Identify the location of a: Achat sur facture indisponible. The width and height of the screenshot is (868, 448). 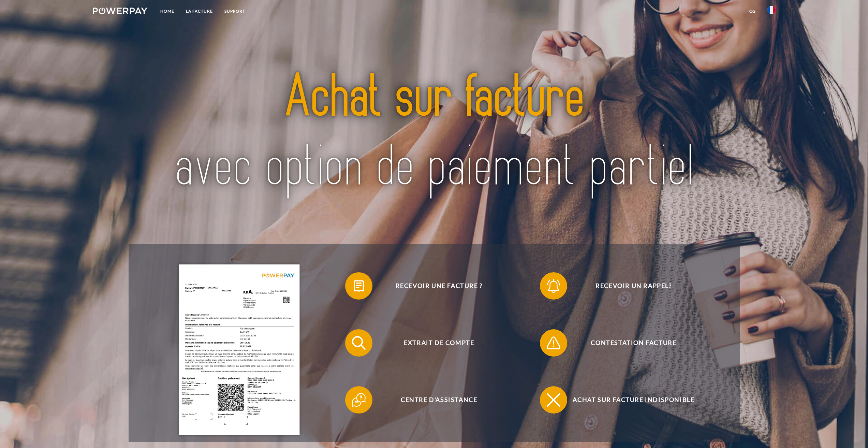
(628, 400).